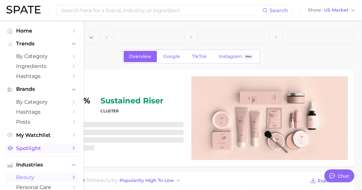 The width and height of the screenshot is (362, 190). What do you see at coordinates (42, 135) in the screenshot?
I see `a: My Watchlist` at bounding box center [42, 135].